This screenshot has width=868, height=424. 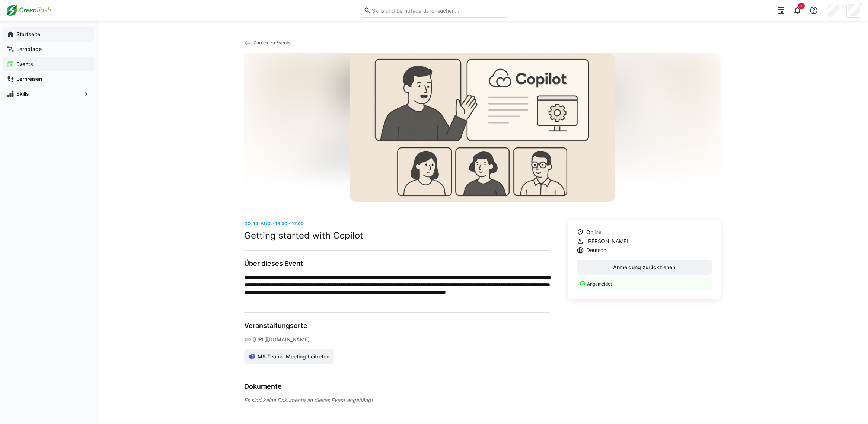 I want to click on a: Zurück zu Events, so click(x=267, y=42).